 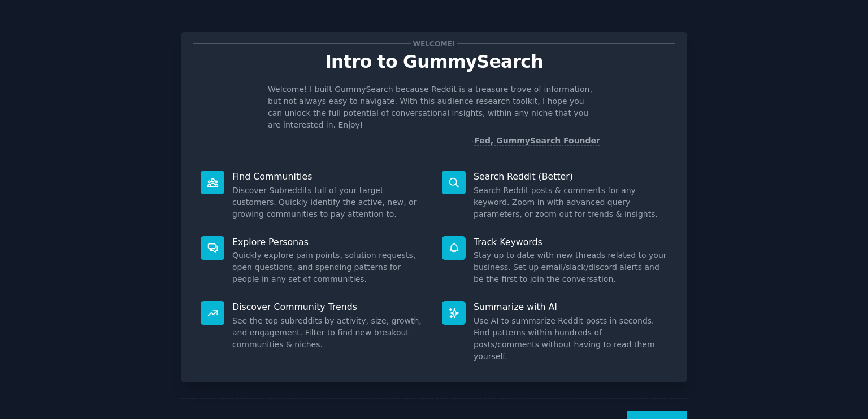 I want to click on dd: Search Reddit posts & comments for any keyword. Zoom in with advanced query parameters, or zoom o..., so click(x=570, y=202).